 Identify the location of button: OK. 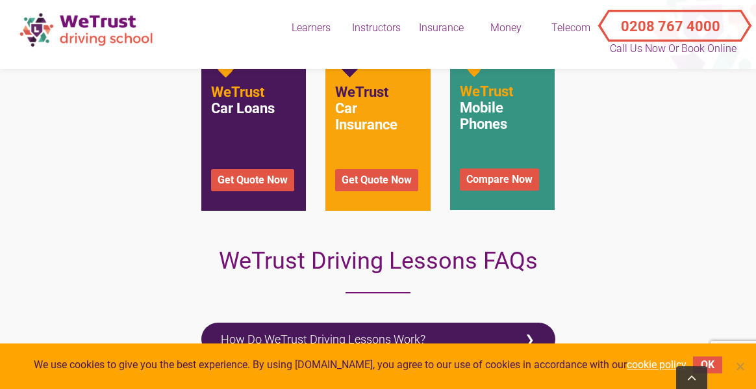
(708, 364).